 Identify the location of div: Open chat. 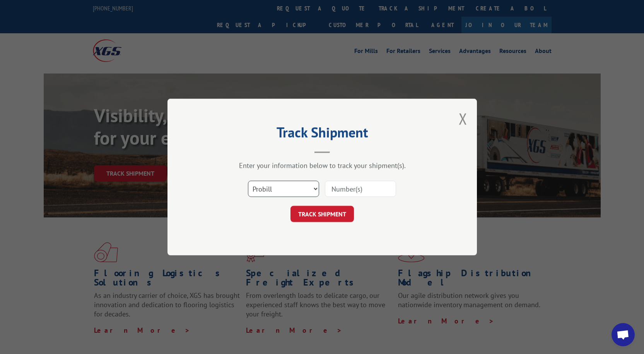
(624, 334).